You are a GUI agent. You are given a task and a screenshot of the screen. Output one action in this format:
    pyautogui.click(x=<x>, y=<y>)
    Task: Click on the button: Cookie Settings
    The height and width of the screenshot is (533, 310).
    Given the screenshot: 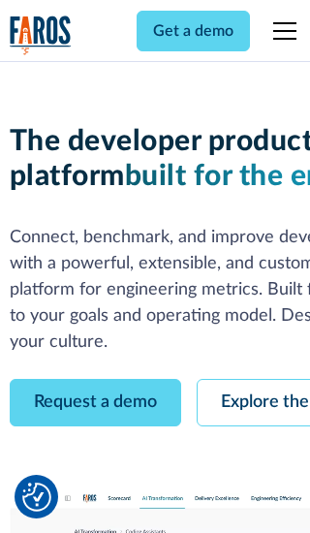 What is the action you would take?
    pyautogui.click(x=37, y=497)
    